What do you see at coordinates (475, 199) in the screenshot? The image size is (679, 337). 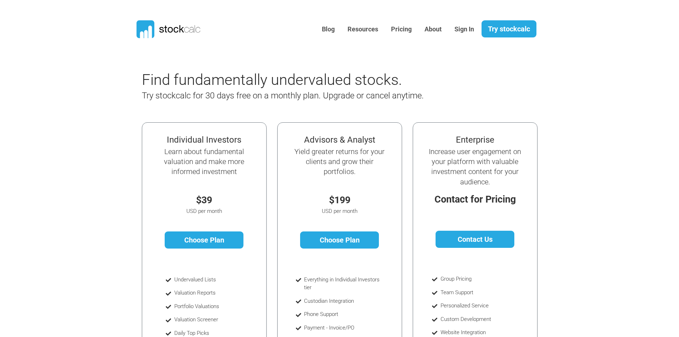 I see `p: Contact for Pricing` at bounding box center [475, 199].